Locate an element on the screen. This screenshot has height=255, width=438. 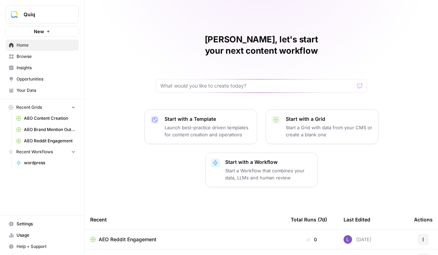
a: Your Data is located at coordinates (42, 90).